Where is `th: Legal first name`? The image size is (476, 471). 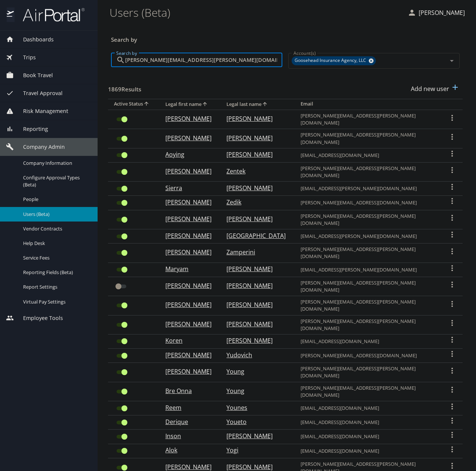 th: Legal first name is located at coordinates (190, 104).